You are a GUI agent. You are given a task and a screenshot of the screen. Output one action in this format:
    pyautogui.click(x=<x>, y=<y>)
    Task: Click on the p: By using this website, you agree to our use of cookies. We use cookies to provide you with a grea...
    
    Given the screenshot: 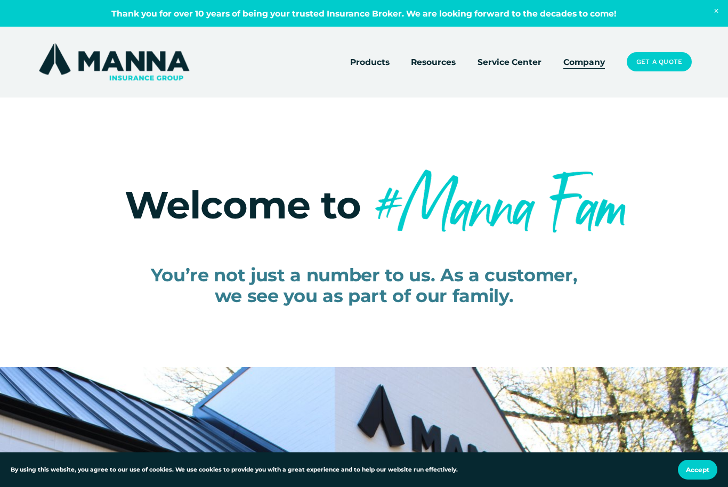 What is the action you would take?
    pyautogui.click(x=234, y=470)
    